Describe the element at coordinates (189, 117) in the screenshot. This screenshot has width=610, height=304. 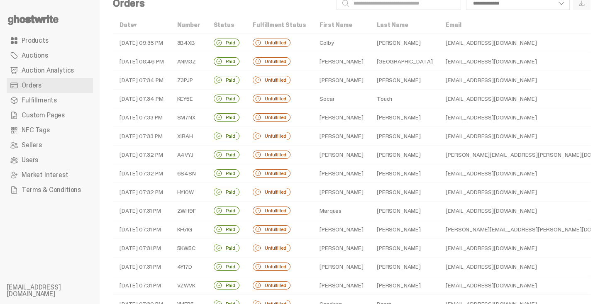
I see `td: SM7NX` at that location.